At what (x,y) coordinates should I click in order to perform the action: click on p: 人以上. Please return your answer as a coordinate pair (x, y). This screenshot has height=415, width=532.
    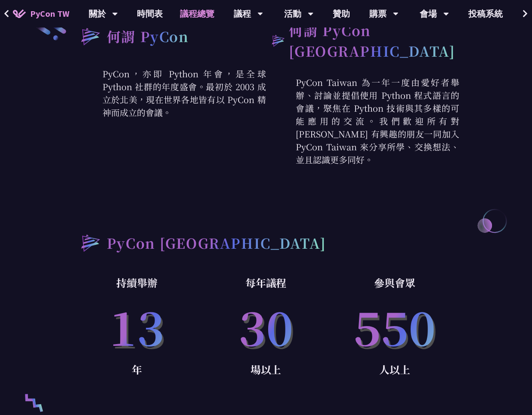
    Looking at the image, I should click on (395, 370).